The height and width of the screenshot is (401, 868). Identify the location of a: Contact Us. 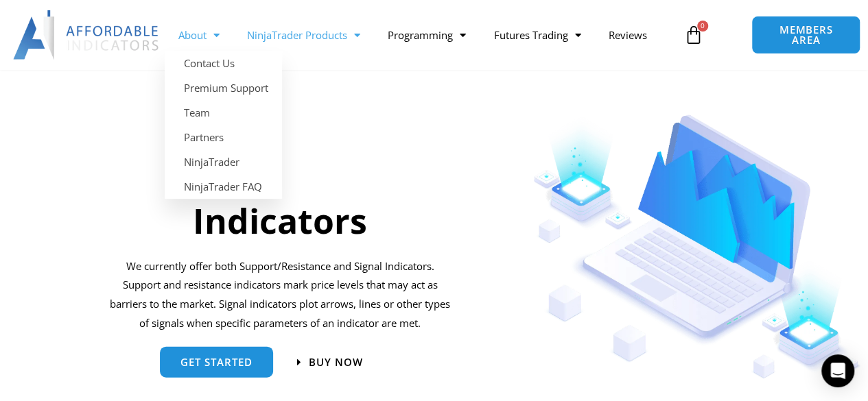
(223, 63).